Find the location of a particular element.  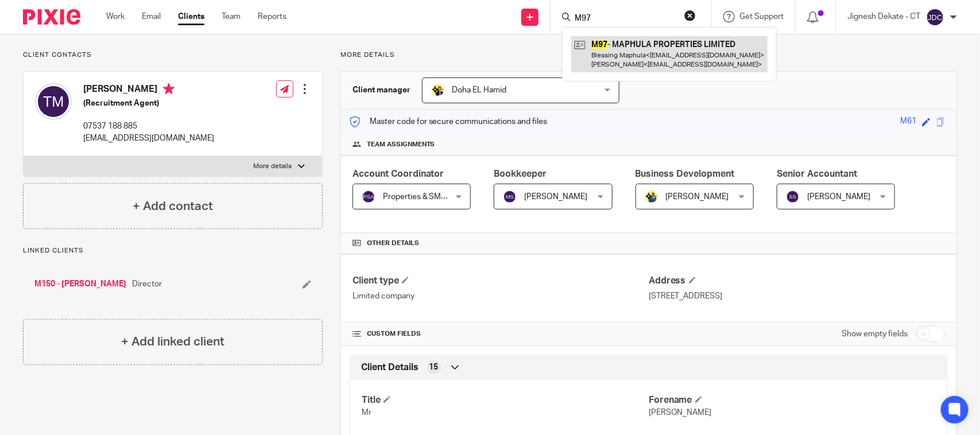

p: 07537 188 885 is located at coordinates (148, 126).